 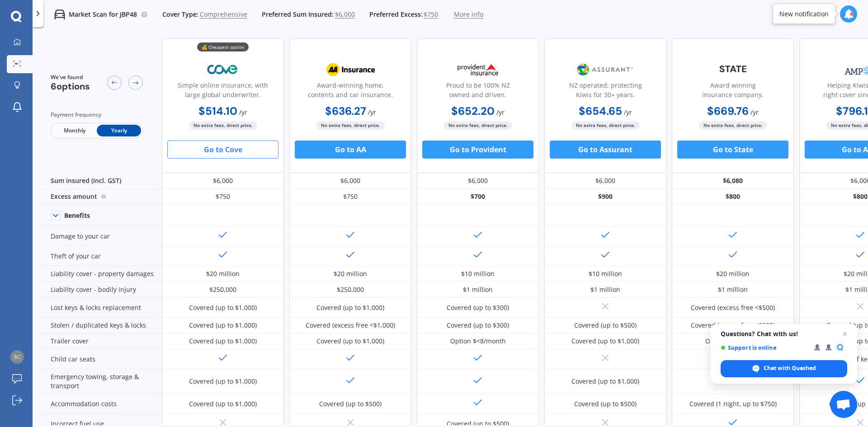 What do you see at coordinates (606, 92) in the screenshot?
I see `div: NZ operated; protecting Kiwis for 30+ years.` at bounding box center [606, 92].